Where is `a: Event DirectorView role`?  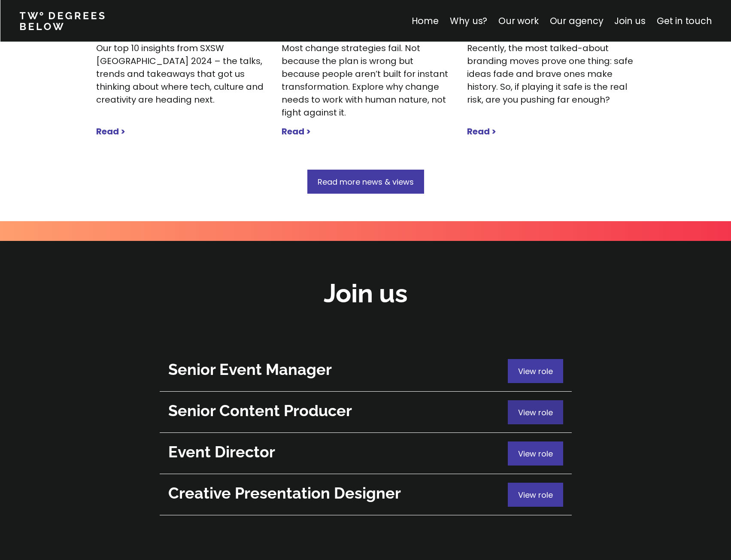 a: Event DirectorView role is located at coordinates (366, 453).